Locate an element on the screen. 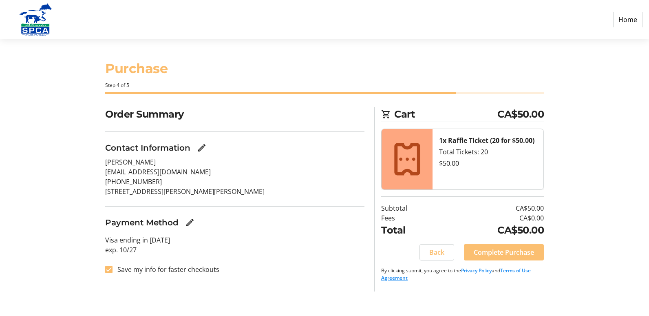  td: Fees is located at coordinates (410, 218).